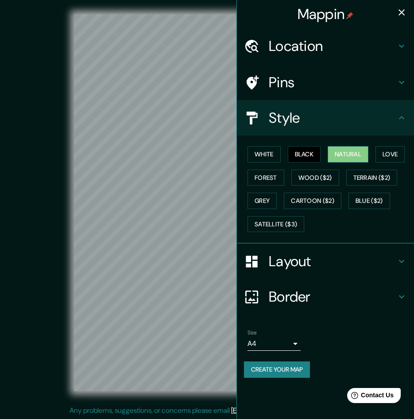  I want to click on h4: Pins, so click(333, 82).